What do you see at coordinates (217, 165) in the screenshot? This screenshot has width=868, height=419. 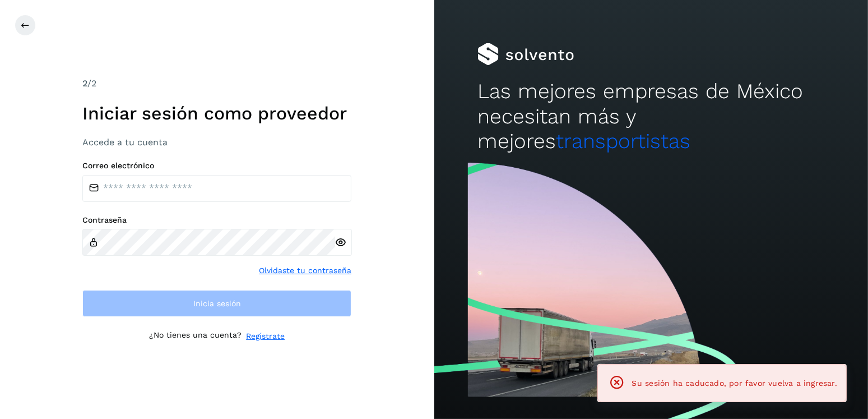 I see `label: Correo electrónico` at bounding box center [217, 165].